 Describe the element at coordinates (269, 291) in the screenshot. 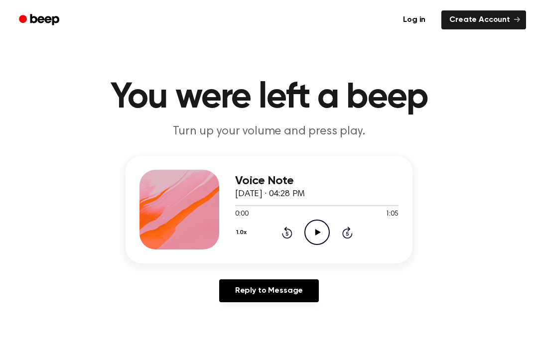

I see `a: Reply to Message` at that location.